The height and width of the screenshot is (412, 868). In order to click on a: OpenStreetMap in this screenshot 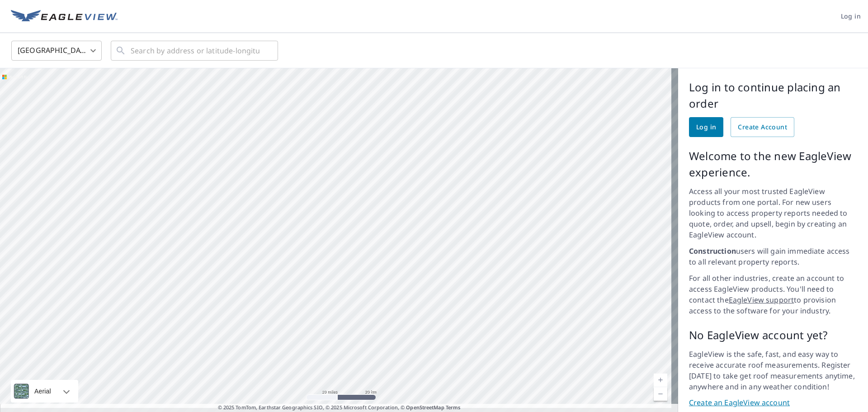, I will do `click(425, 407)`.